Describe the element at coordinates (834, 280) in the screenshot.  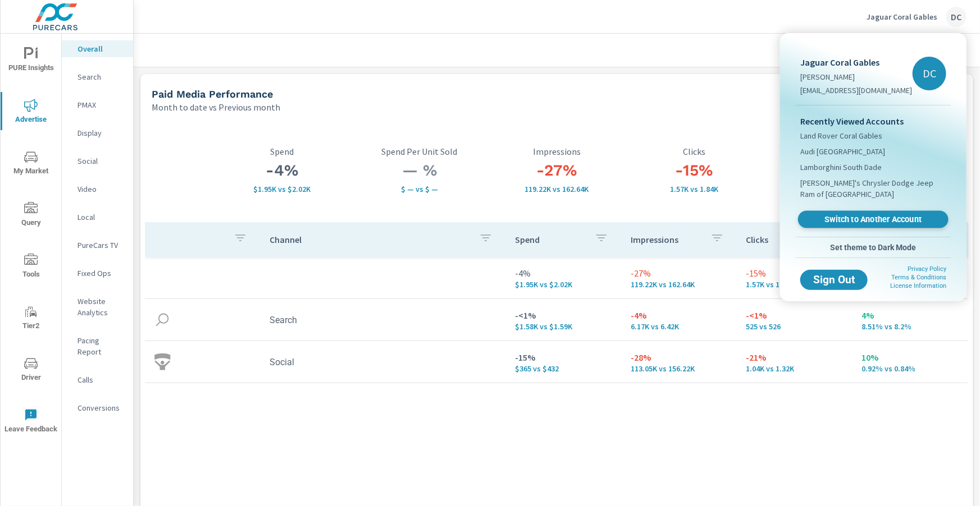
I see `button: Sign Out` at that location.